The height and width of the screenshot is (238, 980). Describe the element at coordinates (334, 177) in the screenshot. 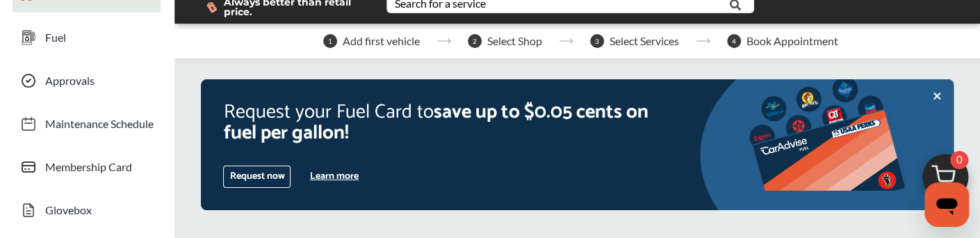

I see `button: Learn more` at that location.